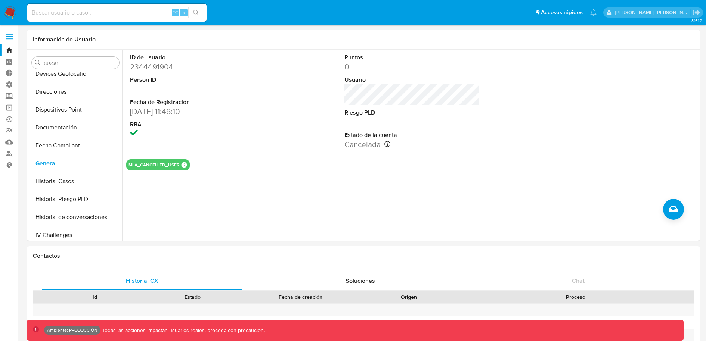 The height and width of the screenshot is (341, 706). I want to click on div: Fecha de creación, so click(300, 297).